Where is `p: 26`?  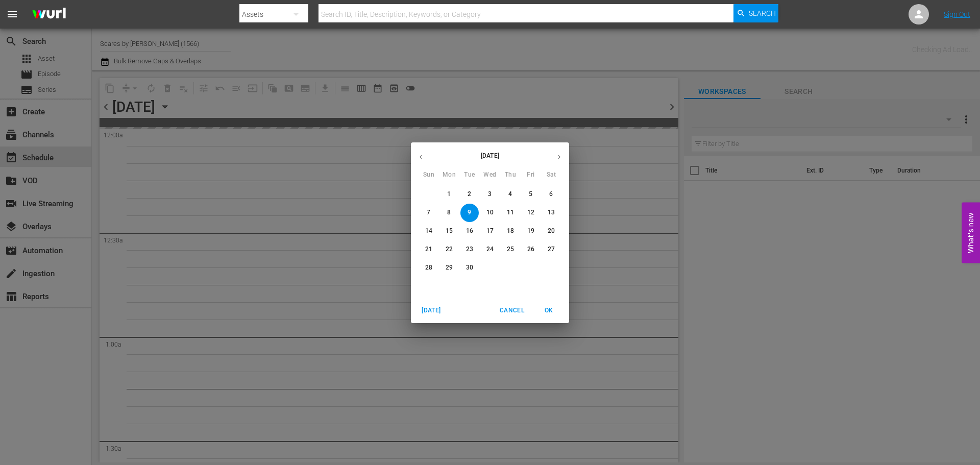
p: 26 is located at coordinates (531, 249).